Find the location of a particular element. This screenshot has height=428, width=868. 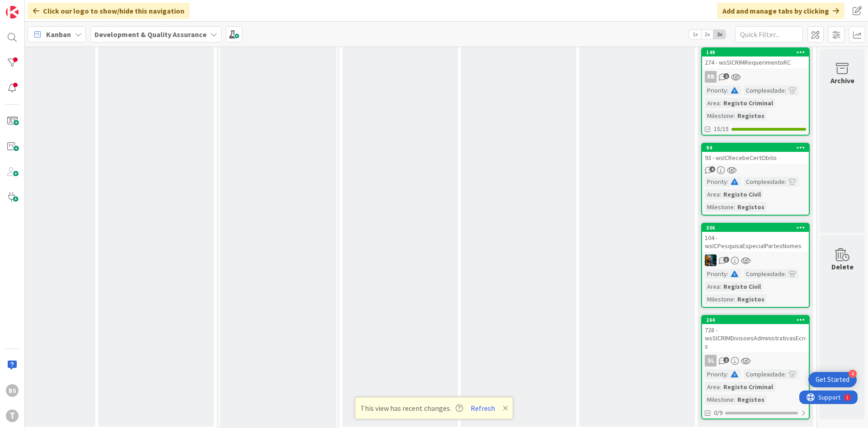

div: Open Get Started checklist, remaining modules: 4 is located at coordinates (832, 380).